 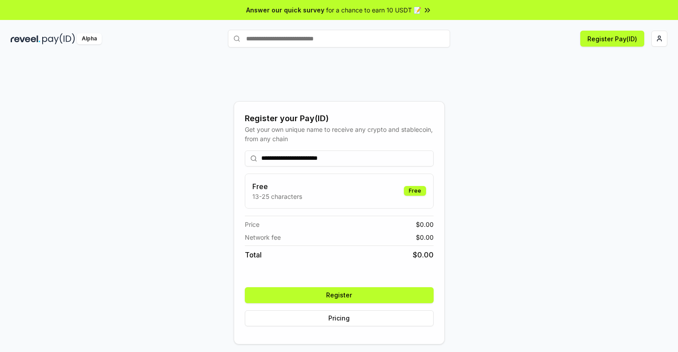 I want to click on h3: Free, so click(x=277, y=187).